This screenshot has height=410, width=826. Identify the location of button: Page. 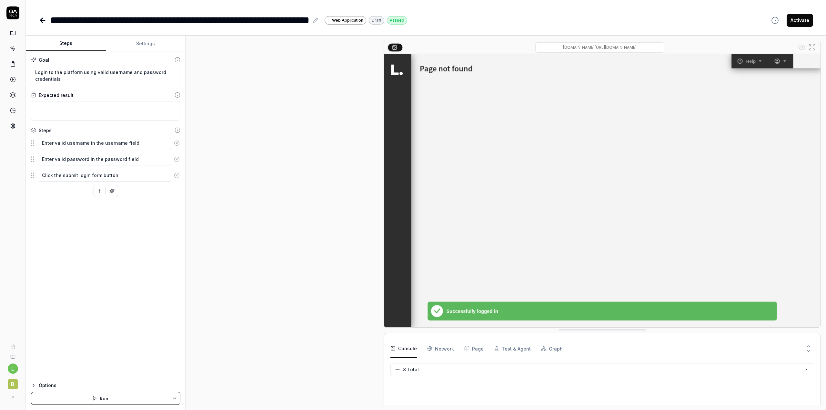
(474, 348).